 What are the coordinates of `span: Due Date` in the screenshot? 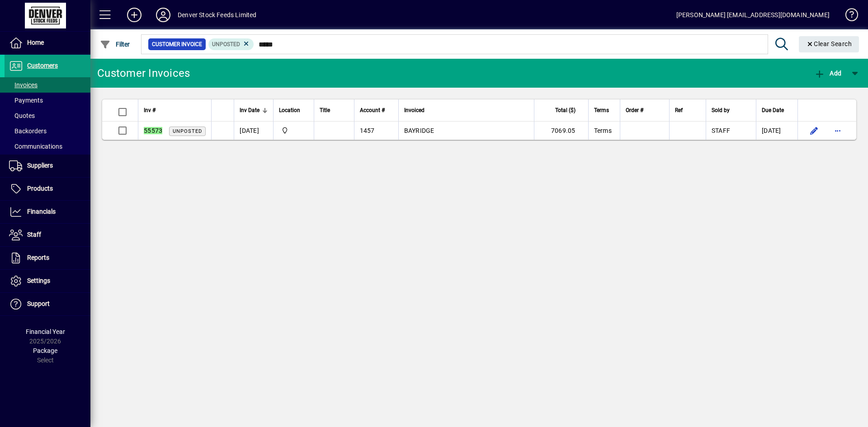 It's located at (772, 110).